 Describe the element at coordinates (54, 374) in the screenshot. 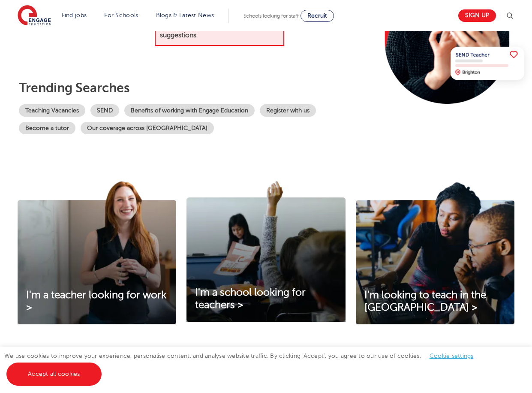

I see `a: Accept all cookies` at that location.